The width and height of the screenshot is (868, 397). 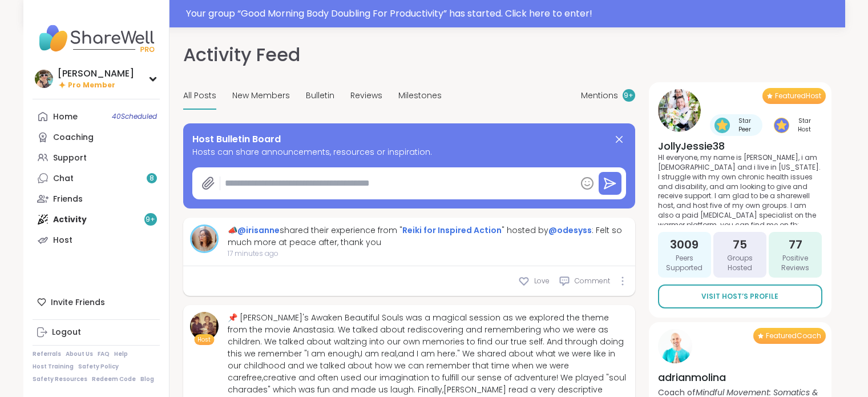 What do you see at coordinates (781, 125) in the screenshot?
I see `img: Star Host` at bounding box center [781, 125].